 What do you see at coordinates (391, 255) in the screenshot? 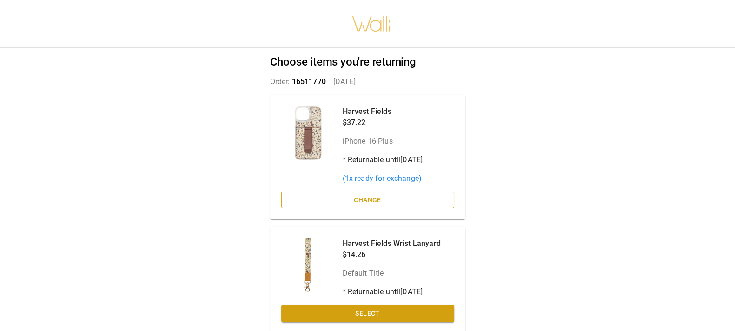
I see `p: $14.26` at bounding box center [391, 255].